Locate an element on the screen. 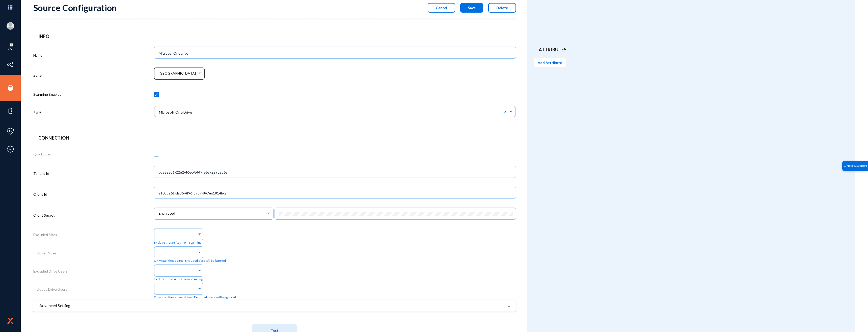 The image size is (868, 332). div: Help & Support is located at coordinates (855, 166).